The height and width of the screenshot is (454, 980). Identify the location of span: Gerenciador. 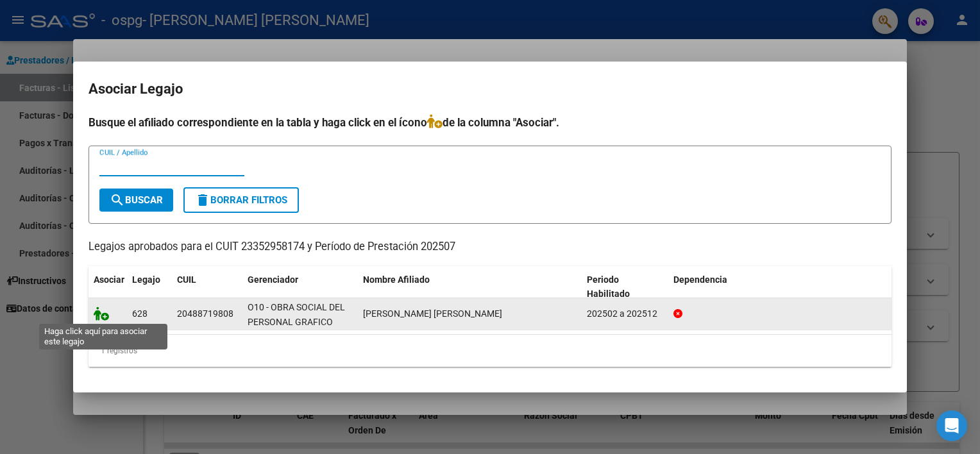
(272, 279).